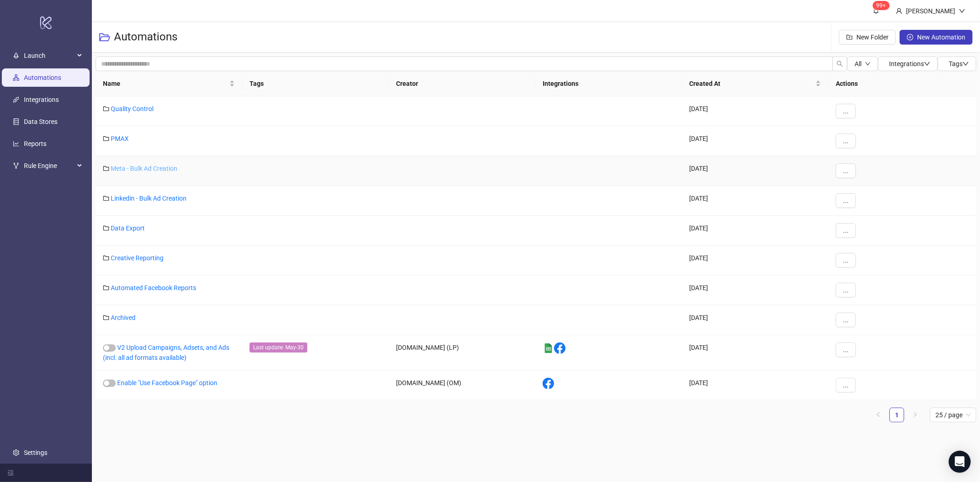  What do you see at coordinates (915, 416) in the screenshot?
I see `button: right` at bounding box center [915, 416].